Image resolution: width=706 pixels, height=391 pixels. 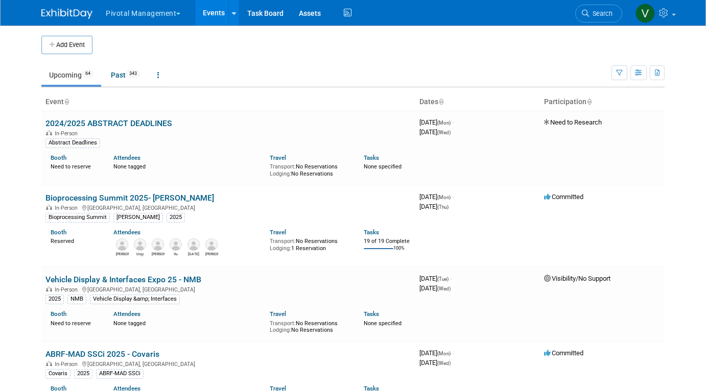 What do you see at coordinates (176, 245) in the screenshot?
I see `img: Vu Nguyen` at bounding box center [176, 245].